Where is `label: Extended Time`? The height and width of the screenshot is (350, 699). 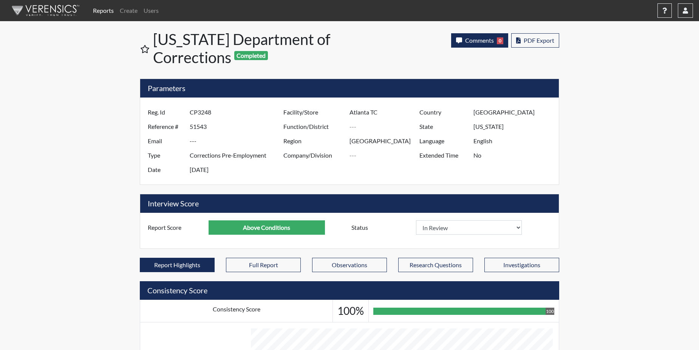
label: Extended Time is located at coordinates (444, 155).